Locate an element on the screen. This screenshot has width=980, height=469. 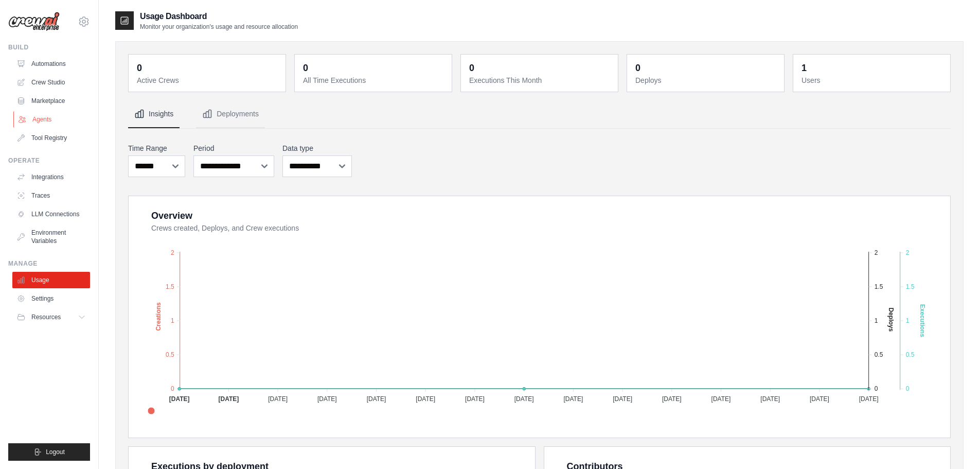
button: Insights is located at coordinates (154, 114).